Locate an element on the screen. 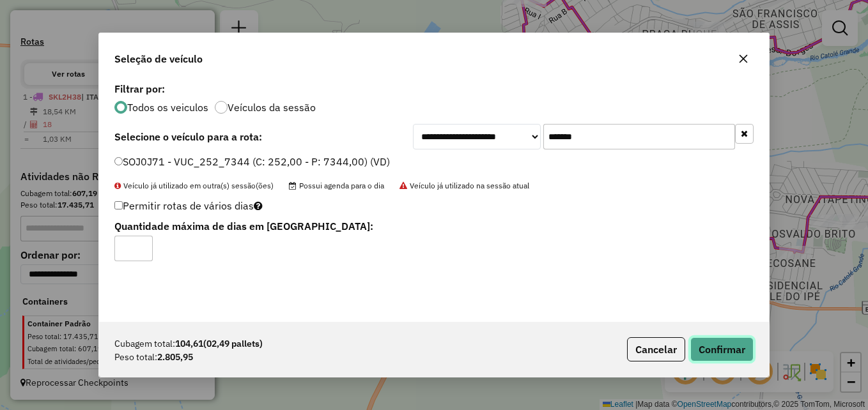 Image resolution: width=868 pixels, height=410 pixels. i: Selecione pelo menos um veículo is located at coordinates (258, 206).